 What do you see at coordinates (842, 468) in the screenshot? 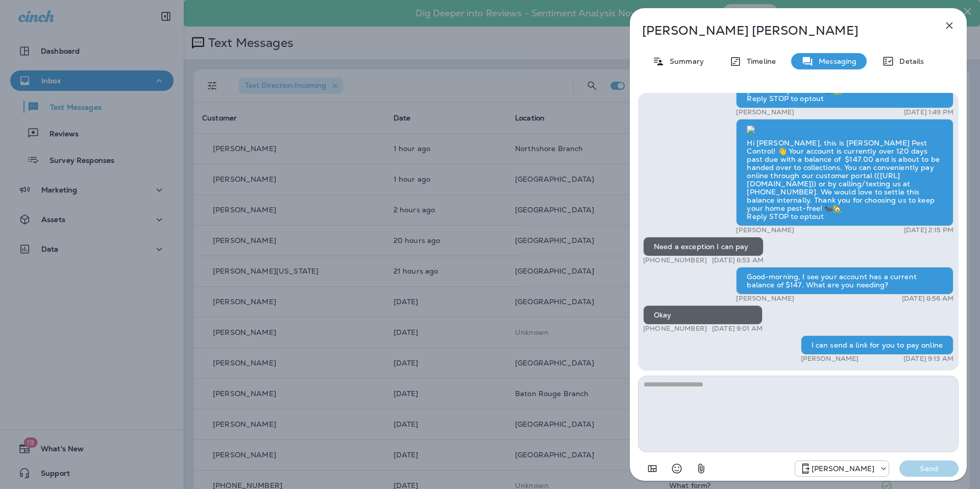
I see `div: +1 (504) 576-9603` at bounding box center [842, 468].